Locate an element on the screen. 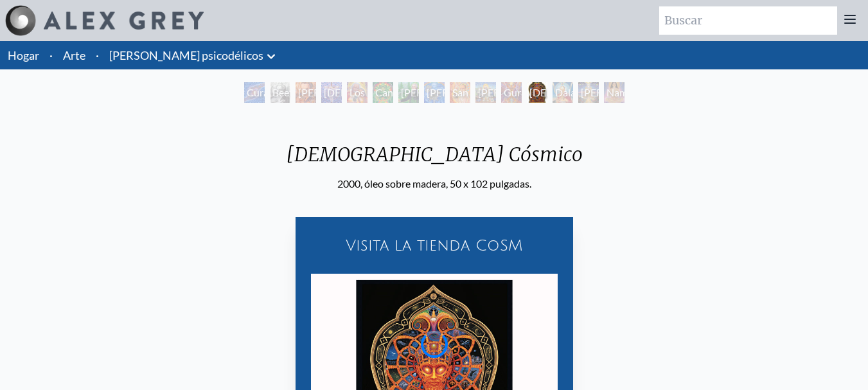  font: Visita la tienda CoSM is located at coordinates (434, 245).